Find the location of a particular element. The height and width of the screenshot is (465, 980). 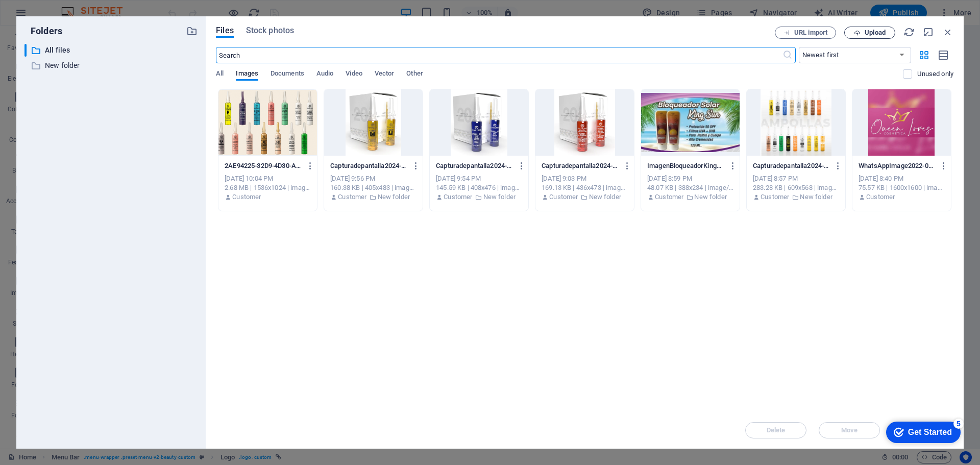

span: URL import is located at coordinates (810, 33).